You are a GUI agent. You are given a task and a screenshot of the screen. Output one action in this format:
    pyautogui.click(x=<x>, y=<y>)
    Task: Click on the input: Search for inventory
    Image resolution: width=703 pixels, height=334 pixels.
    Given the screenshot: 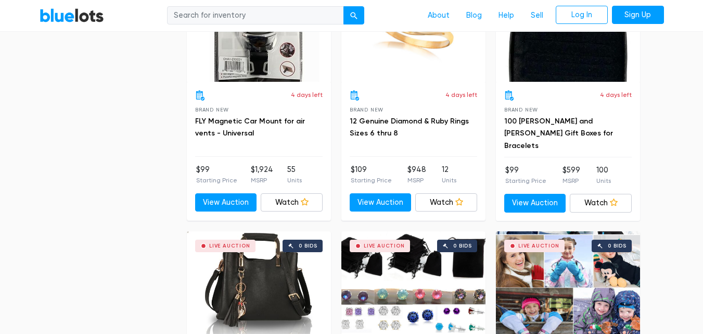 What is the action you would take?
    pyautogui.click(x=255, y=16)
    